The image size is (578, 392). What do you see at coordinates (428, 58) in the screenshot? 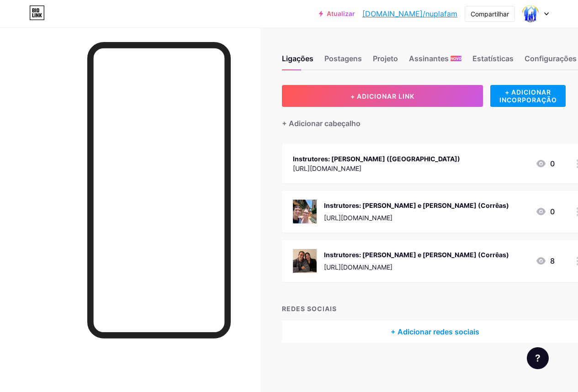
I see `font: Assinantes` at bounding box center [428, 58].